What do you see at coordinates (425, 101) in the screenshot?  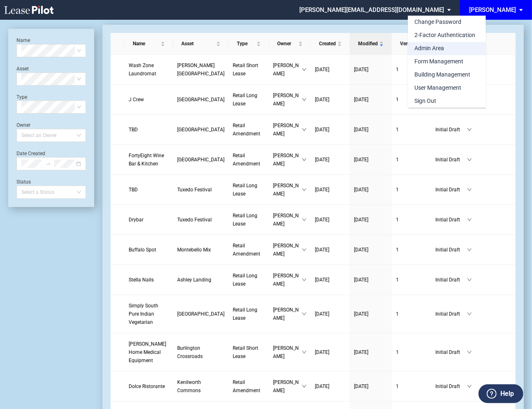 I see `div: Sign Out` at bounding box center [425, 101].